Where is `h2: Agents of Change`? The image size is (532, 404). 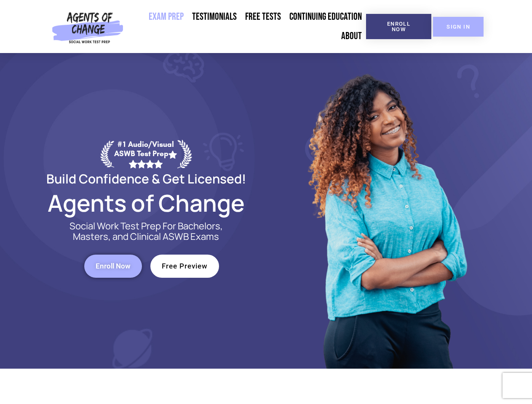 h2: Agents of Change is located at coordinates (146, 203).